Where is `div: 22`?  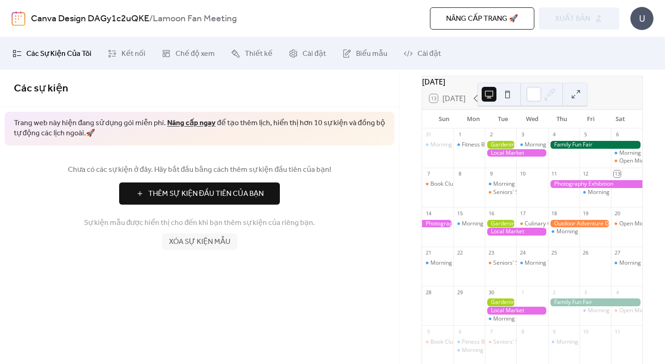
div: 22 is located at coordinates (459, 253).